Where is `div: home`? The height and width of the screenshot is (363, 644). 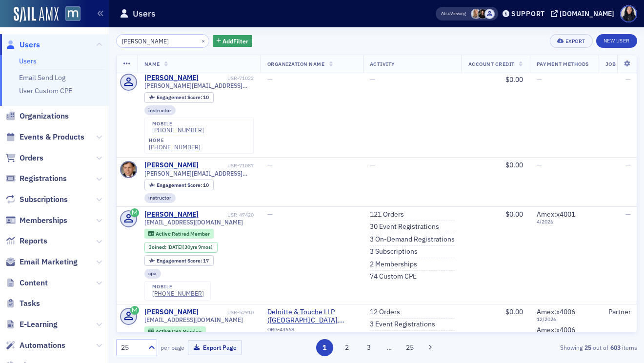 div: home is located at coordinates (174, 141).